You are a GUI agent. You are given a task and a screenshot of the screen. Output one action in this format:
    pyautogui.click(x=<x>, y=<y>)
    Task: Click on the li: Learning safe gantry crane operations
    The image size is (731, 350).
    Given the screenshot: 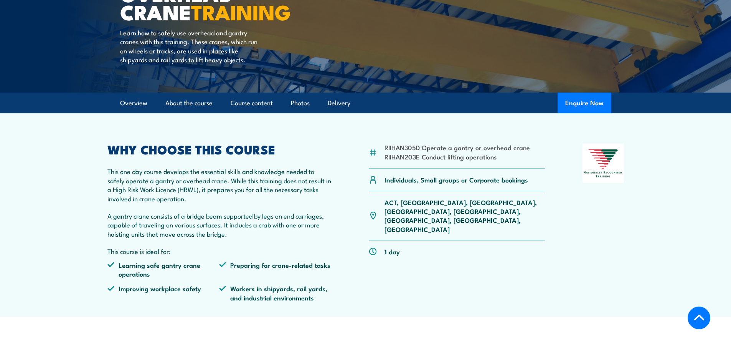 What is the action you would take?
    pyautogui.click(x=163, y=269)
    